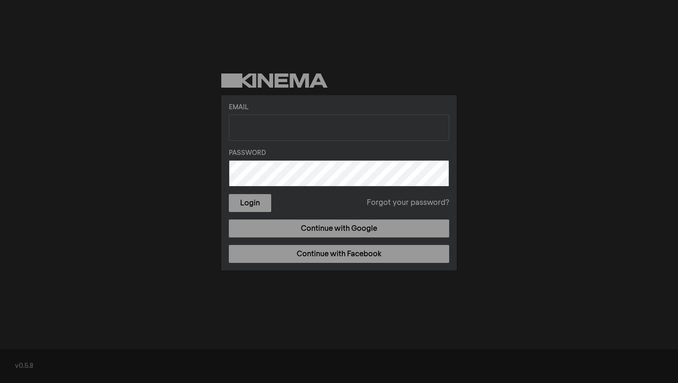  What do you see at coordinates (408, 203) in the screenshot?
I see `a: Forgot your password?` at bounding box center [408, 203].